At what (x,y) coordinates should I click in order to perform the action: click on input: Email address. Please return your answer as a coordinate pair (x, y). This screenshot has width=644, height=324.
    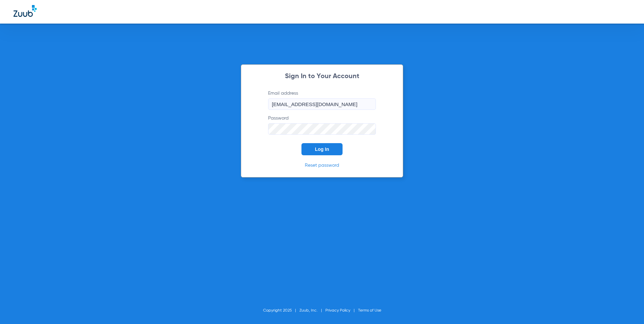
    Looking at the image, I should click on (322, 104).